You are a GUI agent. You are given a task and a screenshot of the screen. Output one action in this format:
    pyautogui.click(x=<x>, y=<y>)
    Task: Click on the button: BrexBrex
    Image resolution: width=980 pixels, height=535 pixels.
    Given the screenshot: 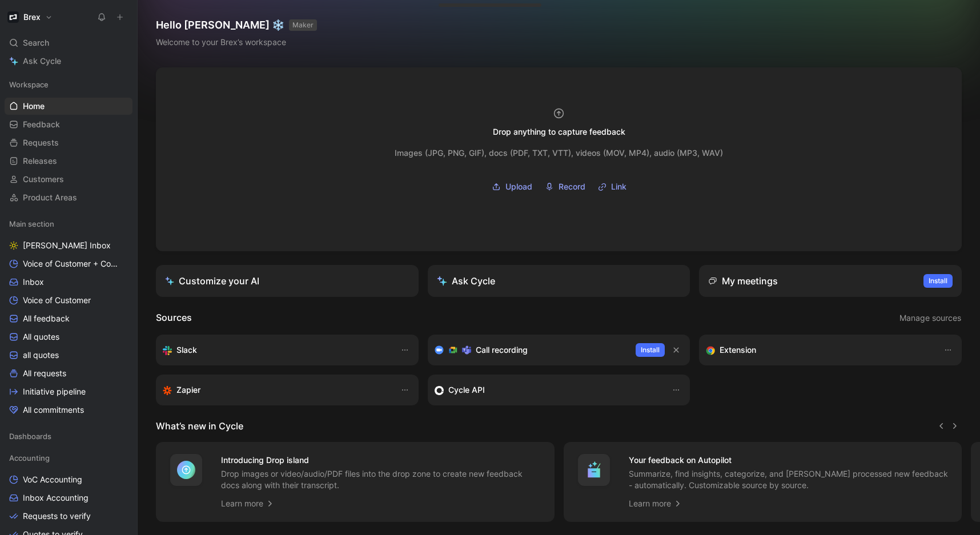 What is the action you would take?
    pyautogui.click(x=30, y=17)
    